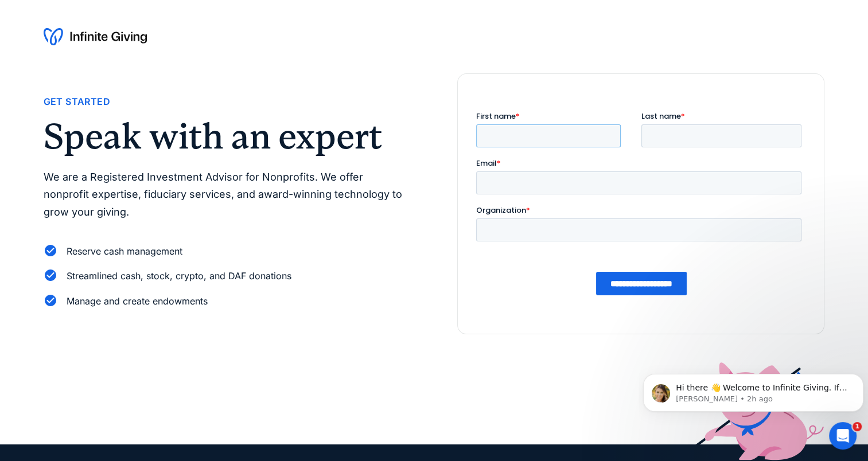 The height and width of the screenshot is (461, 868). What do you see at coordinates (22, 44) in the screenshot?
I see `img: Profile image for Kasey` at bounding box center [22, 44].